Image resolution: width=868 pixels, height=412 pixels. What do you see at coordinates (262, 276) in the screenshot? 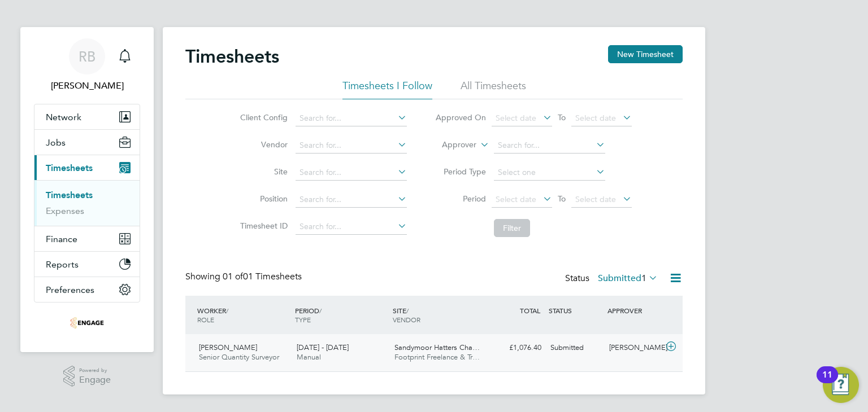
I see `span: 01 Timesheets` at bounding box center [262, 276].